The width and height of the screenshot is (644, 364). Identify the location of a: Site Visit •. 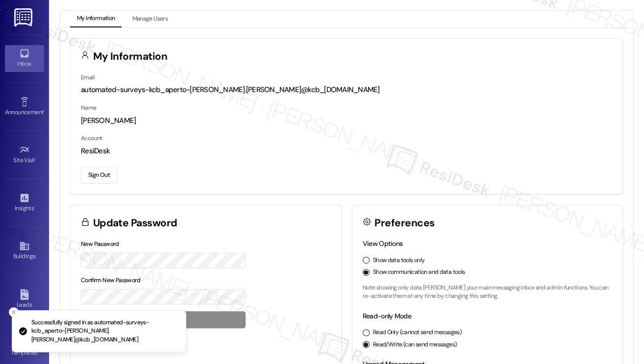
(25, 155).